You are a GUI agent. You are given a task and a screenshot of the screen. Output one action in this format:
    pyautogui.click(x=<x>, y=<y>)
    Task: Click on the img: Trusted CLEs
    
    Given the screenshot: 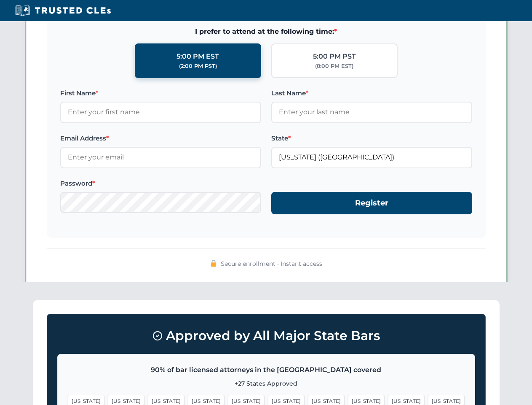 What is the action you would take?
    pyautogui.click(x=63, y=11)
    